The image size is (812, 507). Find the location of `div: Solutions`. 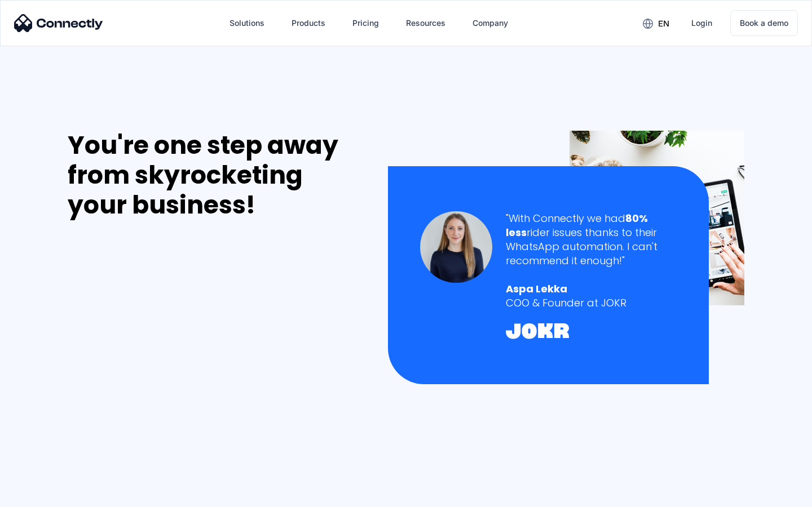

div: Solutions is located at coordinates (247, 23).